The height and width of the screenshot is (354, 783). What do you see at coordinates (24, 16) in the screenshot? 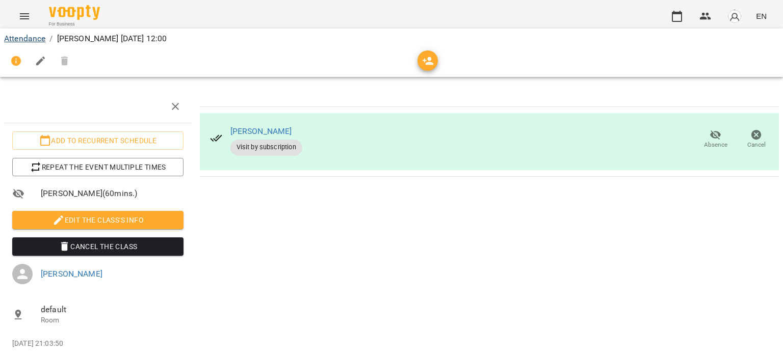
I see `button: Menu` at bounding box center [24, 16].